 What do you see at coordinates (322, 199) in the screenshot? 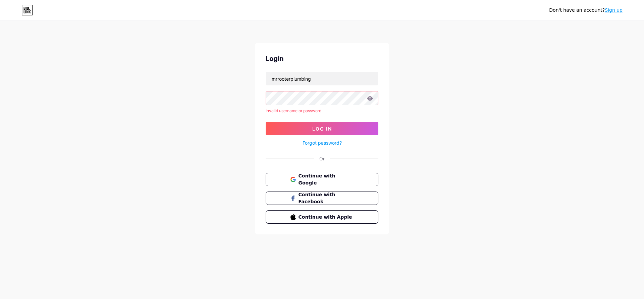
I see `button: Continue with Facebook` at bounding box center [322, 199].